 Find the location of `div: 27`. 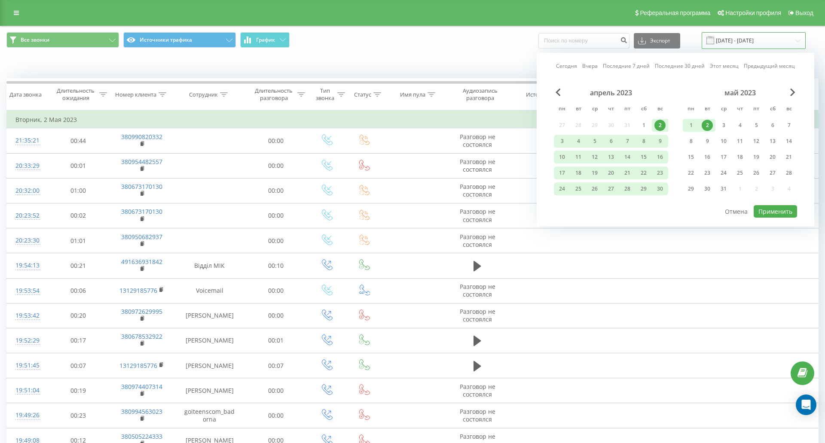

div: 27 is located at coordinates (773, 173).